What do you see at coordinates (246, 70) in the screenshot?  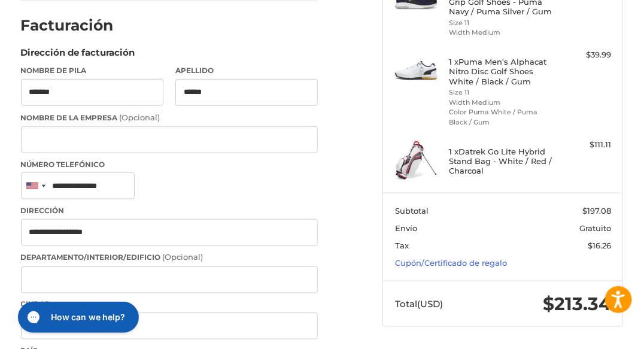 I see `label: Apellido` at bounding box center [246, 70].